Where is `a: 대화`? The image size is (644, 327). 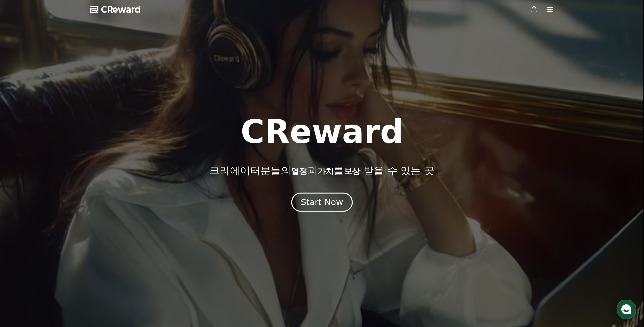 a: 대화 is located at coordinates (66, 224).